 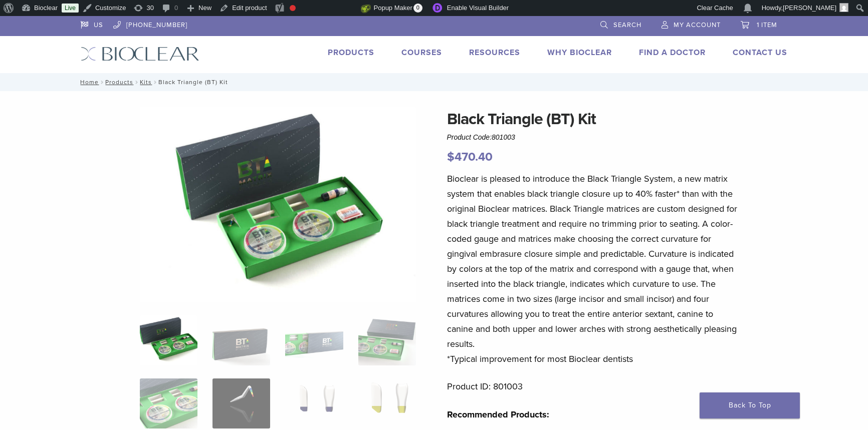 I want to click on a: 1 item, so click(x=759, y=23).